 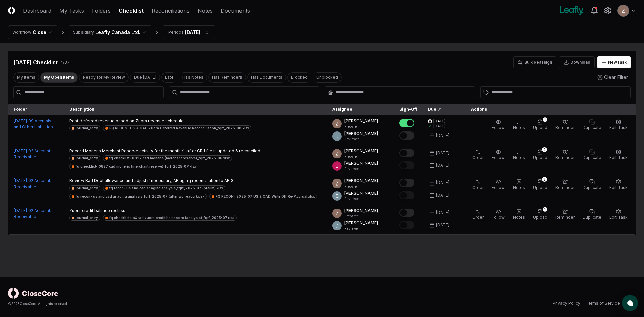 I want to click on button: Unblocked, so click(x=327, y=77).